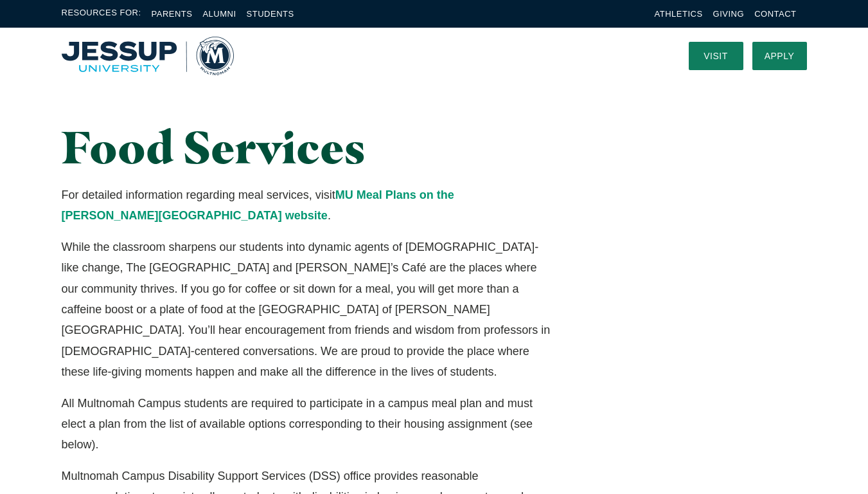  What do you see at coordinates (780, 56) in the screenshot?
I see `a: Apply` at bounding box center [780, 56].